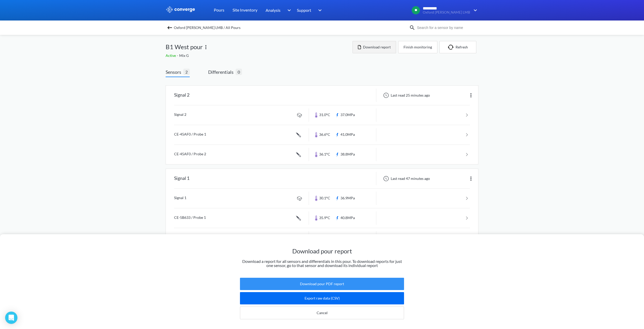 The width and height of the screenshot is (644, 329). What do you see at coordinates (181, 10) in the screenshot?
I see `img: logo_ewhite.svg` at bounding box center [181, 10].